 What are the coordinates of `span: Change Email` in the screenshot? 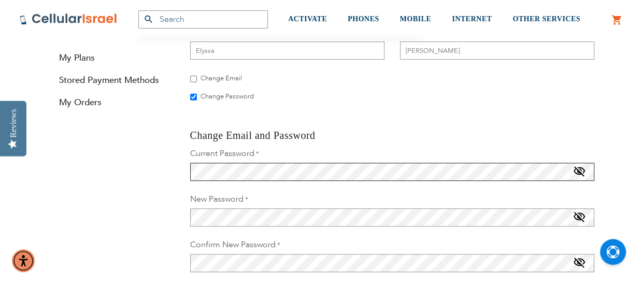 It's located at (221, 79).